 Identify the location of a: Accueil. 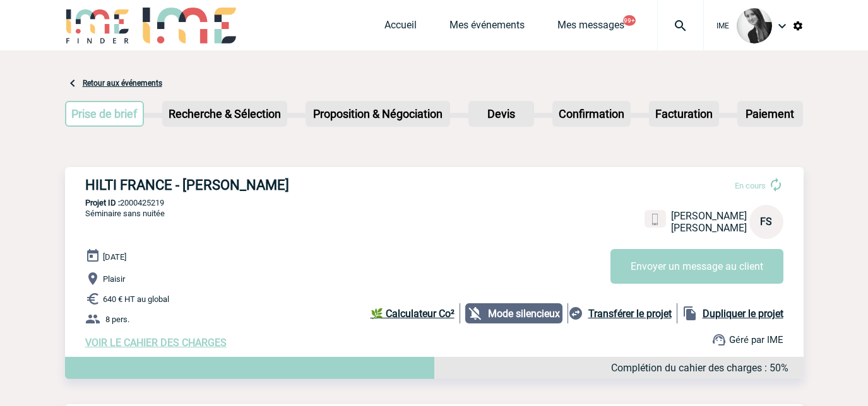
(401, 28).